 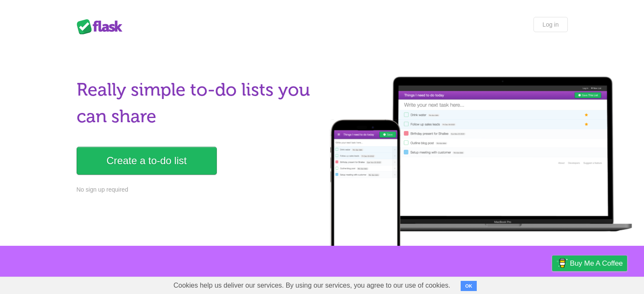 I want to click on a: Buy me a coffee, so click(x=589, y=263).